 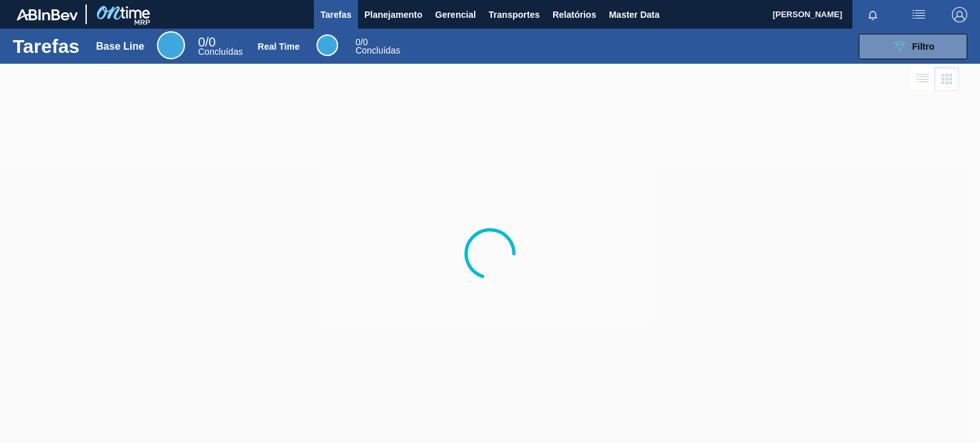 What do you see at coordinates (960, 15) in the screenshot?
I see `img: Logout` at bounding box center [960, 15].